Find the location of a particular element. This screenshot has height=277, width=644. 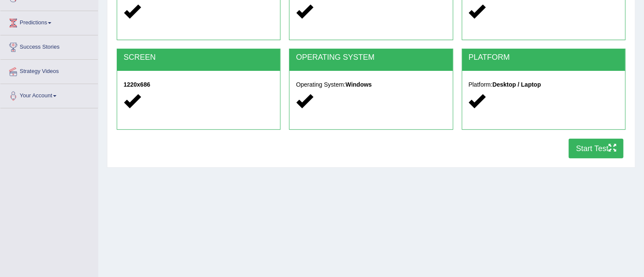

a: Predictions is located at coordinates (49, 22).